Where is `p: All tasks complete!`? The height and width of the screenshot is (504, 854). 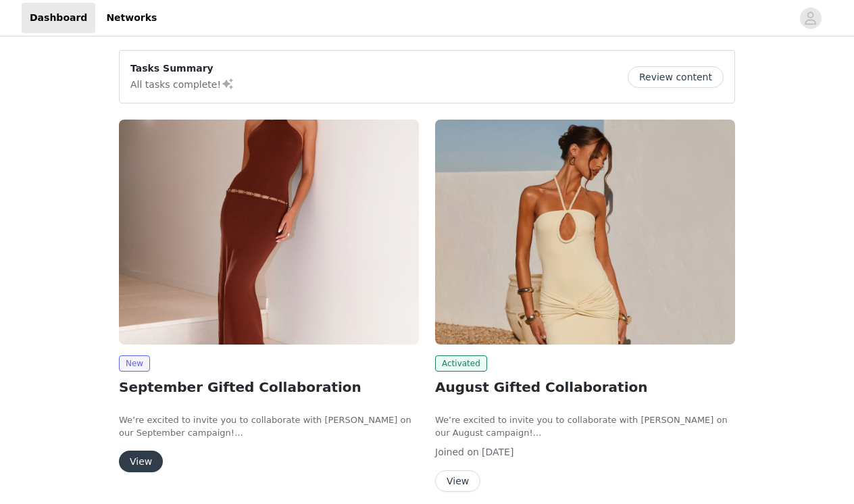
p: All tasks complete! is located at coordinates (182, 84).